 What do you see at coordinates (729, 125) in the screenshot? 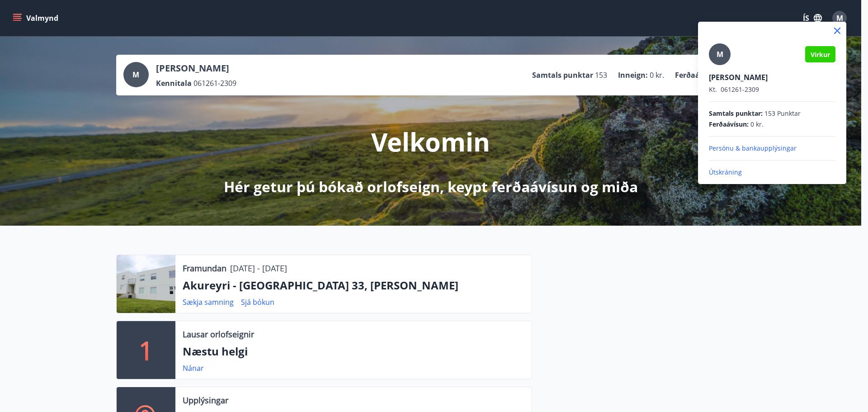
I see `span: Ferðaávísun :` at bounding box center [729, 125].